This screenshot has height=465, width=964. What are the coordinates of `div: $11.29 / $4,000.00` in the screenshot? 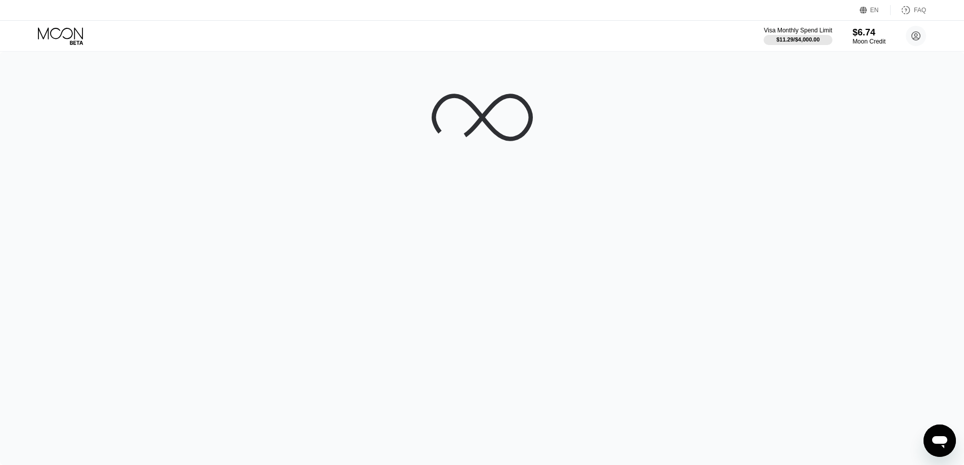 It's located at (798, 39).